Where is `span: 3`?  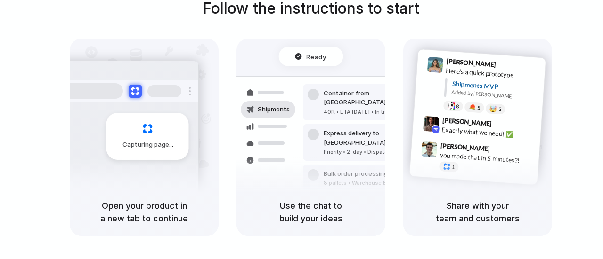 span: 3 is located at coordinates (500, 109).